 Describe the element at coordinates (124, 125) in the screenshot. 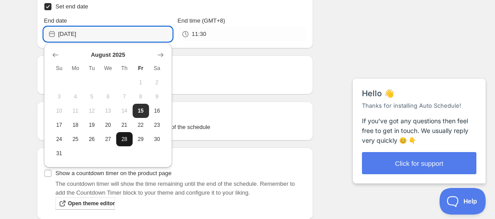

I see `button: Thursday August 21 2025` at that location.